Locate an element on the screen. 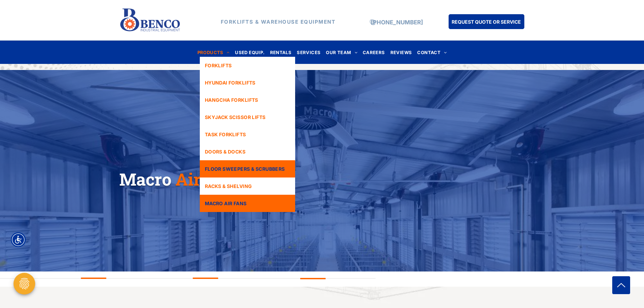 This screenshot has width=644, height=308. a: HANGCHA FORKLIFTS is located at coordinates (248, 100).